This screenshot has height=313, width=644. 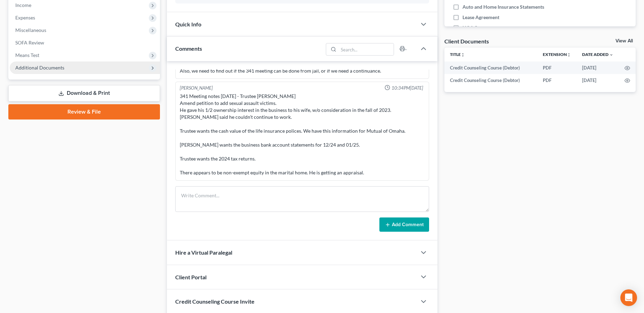 I want to click on a: SOFA Review, so click(x=85, y=43).